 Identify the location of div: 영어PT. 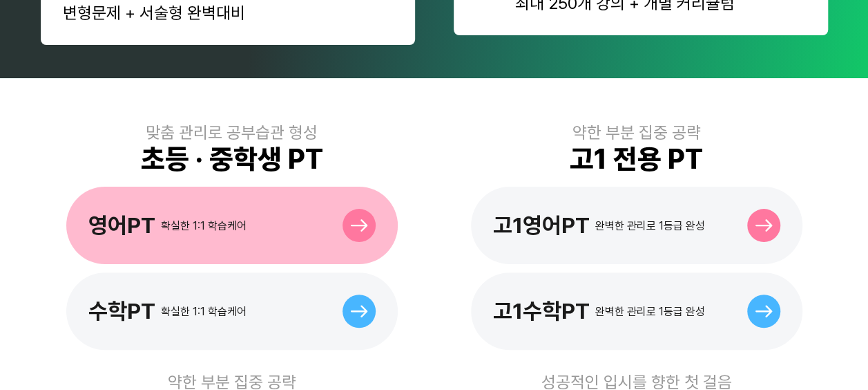
(121, 225).